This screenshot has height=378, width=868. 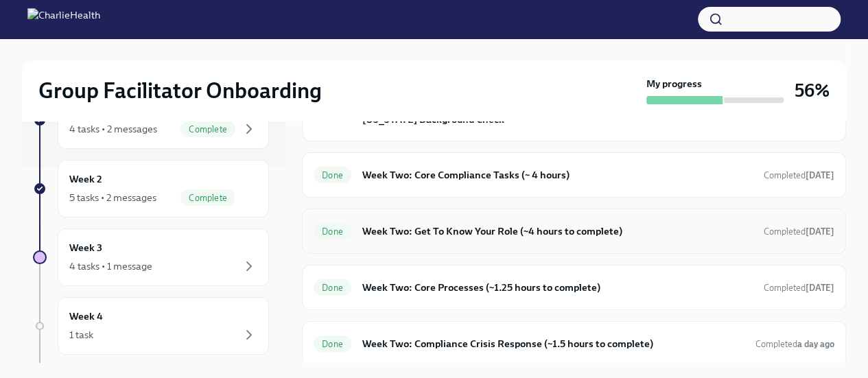 I want to click on h6: Week 2, so click(x=86, y=179).